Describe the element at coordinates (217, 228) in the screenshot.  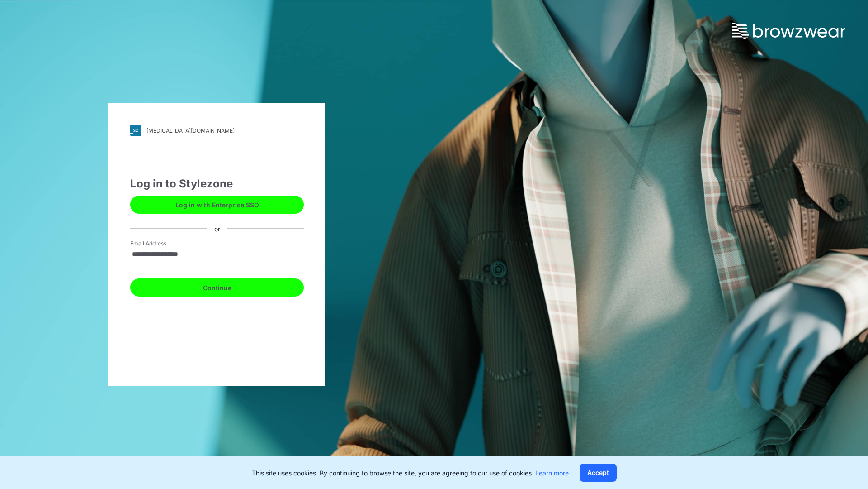
I see `div: or` at that location.